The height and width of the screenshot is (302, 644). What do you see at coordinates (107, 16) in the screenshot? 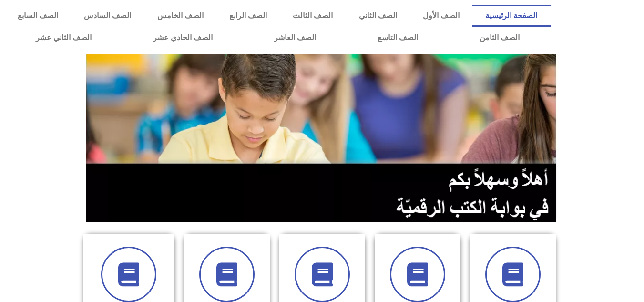
I see `a: الصف السادس` at bounding box center [107, 16].